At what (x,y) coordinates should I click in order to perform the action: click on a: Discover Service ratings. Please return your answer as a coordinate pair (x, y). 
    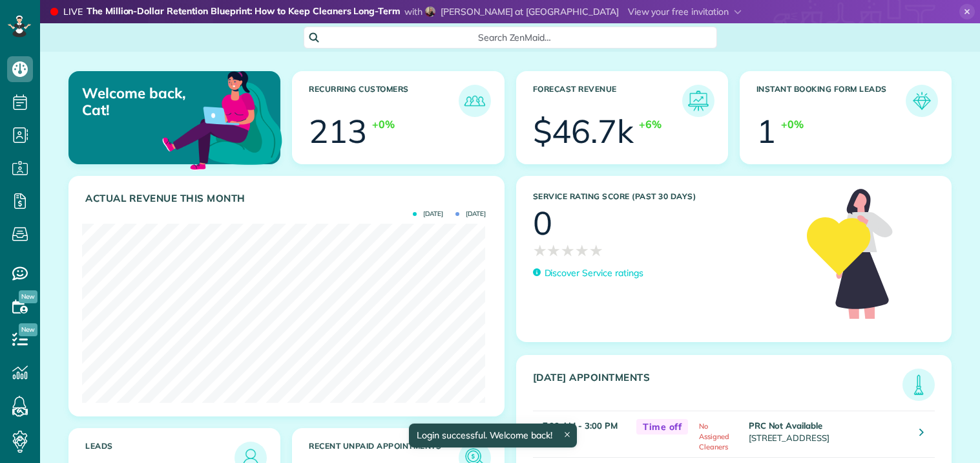
    Looking at the image, I should click on (587, 273).